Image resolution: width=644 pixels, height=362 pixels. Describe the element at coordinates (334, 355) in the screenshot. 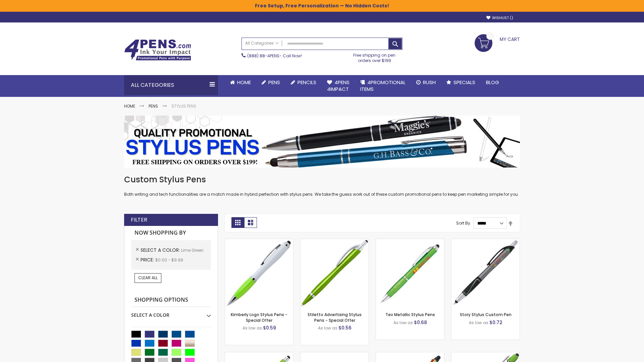

I see `a: Cyber Stylus 0.7mm Fine Point Gel Grip Pen-Lime Green` at that location.